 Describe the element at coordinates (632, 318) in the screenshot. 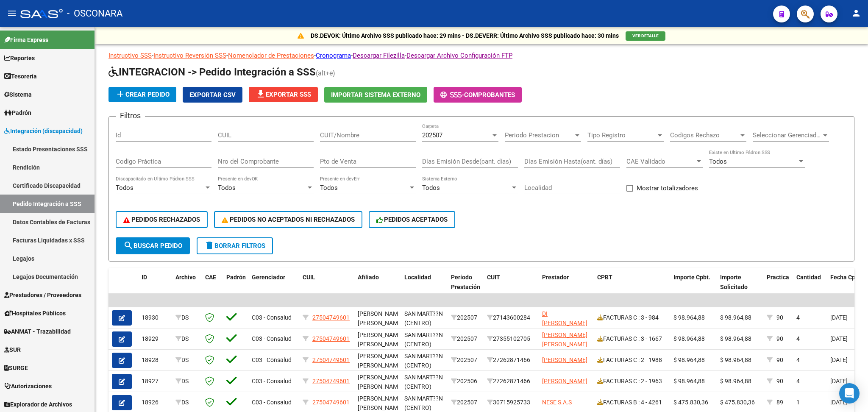

I see `div: FACTURAS C : 3 - 984` at that location.